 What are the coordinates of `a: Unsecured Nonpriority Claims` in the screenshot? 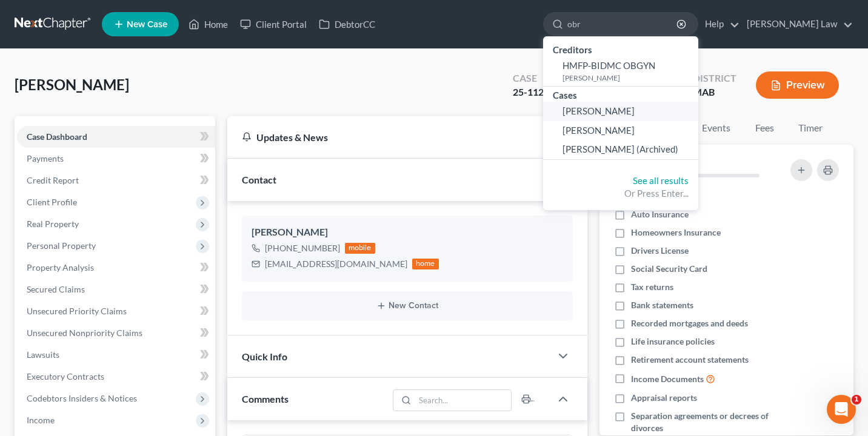 It's located at (115, 333).